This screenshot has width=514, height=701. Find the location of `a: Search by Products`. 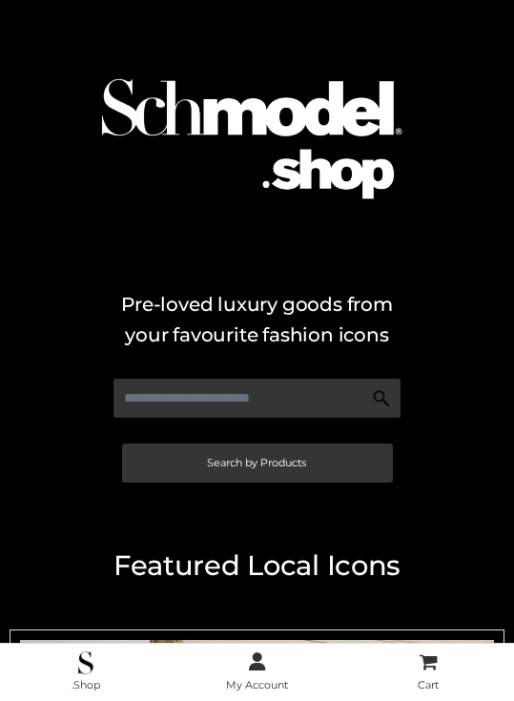

a: Search by Products is located at coordinates (258, 463).